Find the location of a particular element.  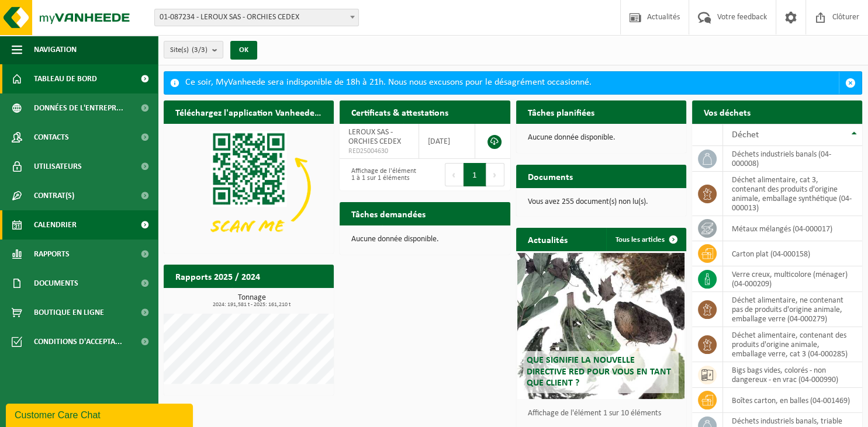

td: verre creux, multicolore (ménager) (04-000209) is located at coordinates (793, 279).